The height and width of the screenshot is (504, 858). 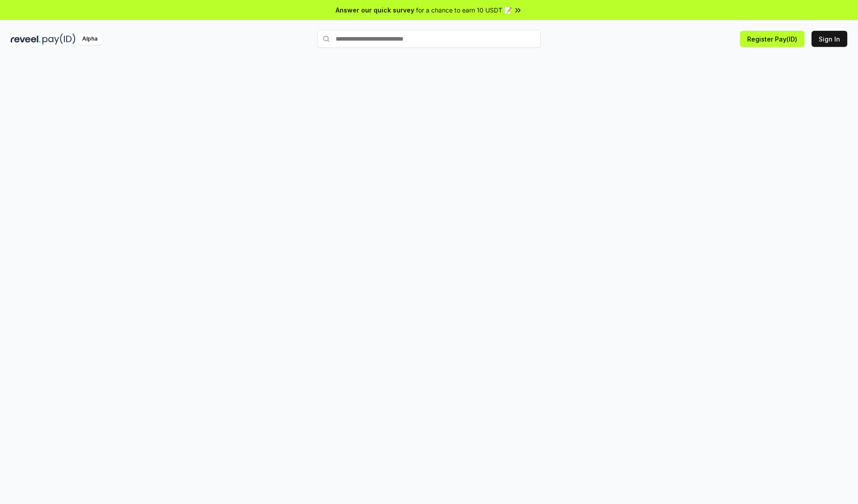 What do you see at coordinates (772, 39) in the screenshot?
I see `button: Register Pay(ID)` at bounding box center [772, 39].